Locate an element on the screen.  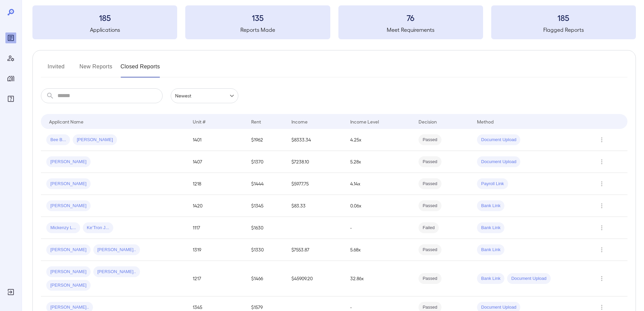
button: Invited is located at coordinates (56, 69).